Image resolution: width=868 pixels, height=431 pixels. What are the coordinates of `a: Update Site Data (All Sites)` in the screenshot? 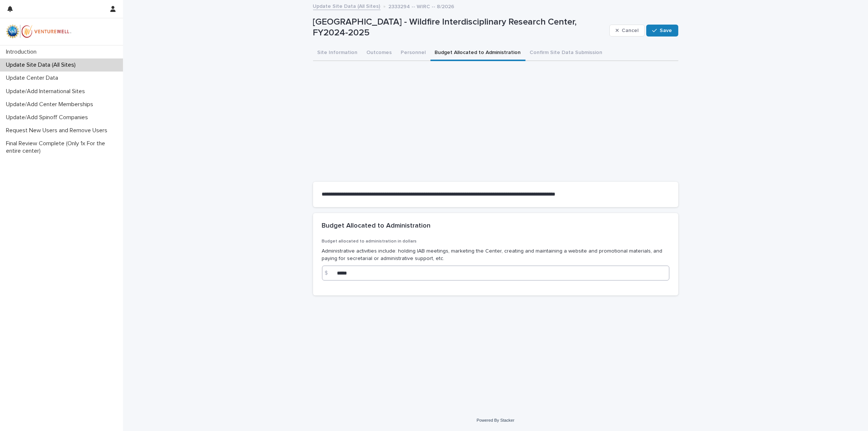 It's located at (346, 6).